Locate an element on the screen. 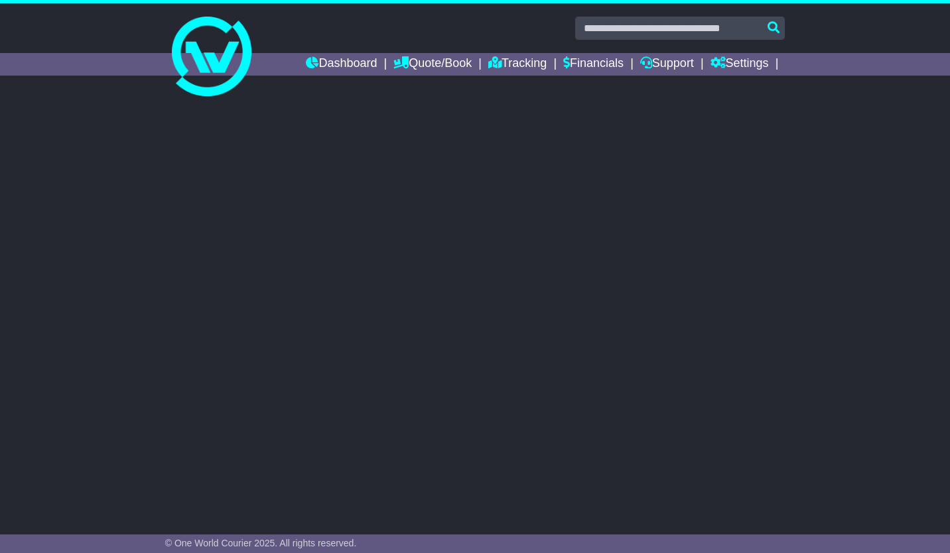 This screenshot has width=950, height=553. a: Quote/Book is located at coordinates (432, 64).